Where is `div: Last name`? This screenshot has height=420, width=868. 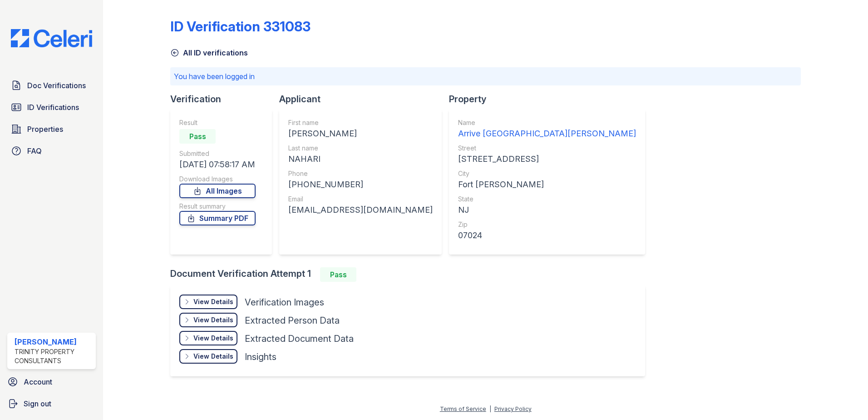 div: Last name is located at coordinates (360, 148).